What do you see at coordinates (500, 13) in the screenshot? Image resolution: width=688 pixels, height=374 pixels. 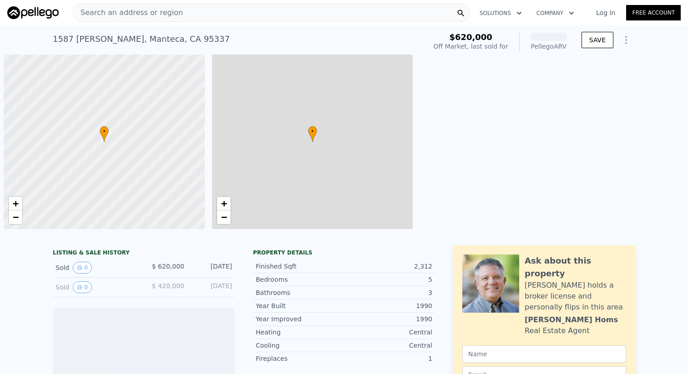 I see `button: Solutions` at bounding box center [500, 13].